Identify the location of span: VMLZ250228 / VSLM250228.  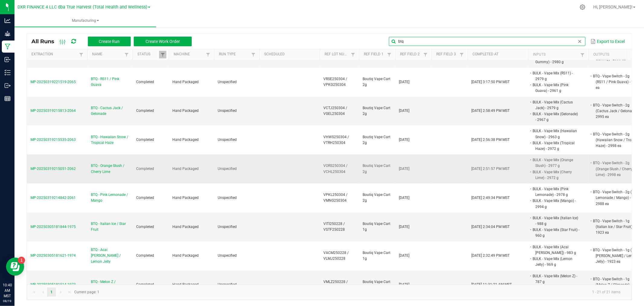
(335, 285).